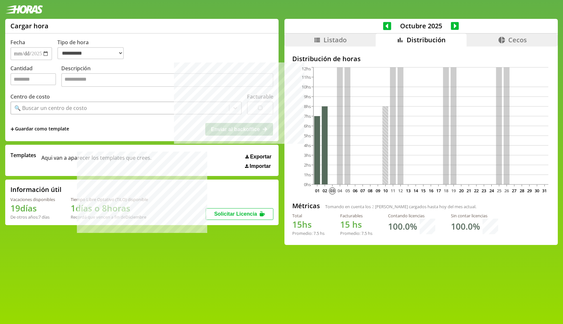 The height and width of the screenshot is (324, 563). What do you see at coordinates (167, 77) in the screenshot?
I see `label: Descripción` at bounding box center [167, 77].